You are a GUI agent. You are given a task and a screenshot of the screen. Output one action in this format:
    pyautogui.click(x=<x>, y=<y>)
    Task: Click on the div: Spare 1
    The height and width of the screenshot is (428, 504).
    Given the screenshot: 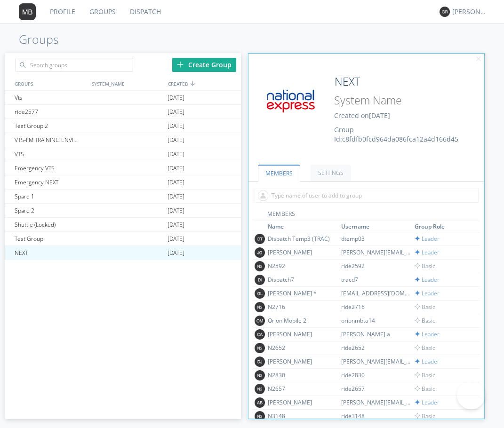 What is the action you would take?
    pyautogui.click(x=50, y=196)
    